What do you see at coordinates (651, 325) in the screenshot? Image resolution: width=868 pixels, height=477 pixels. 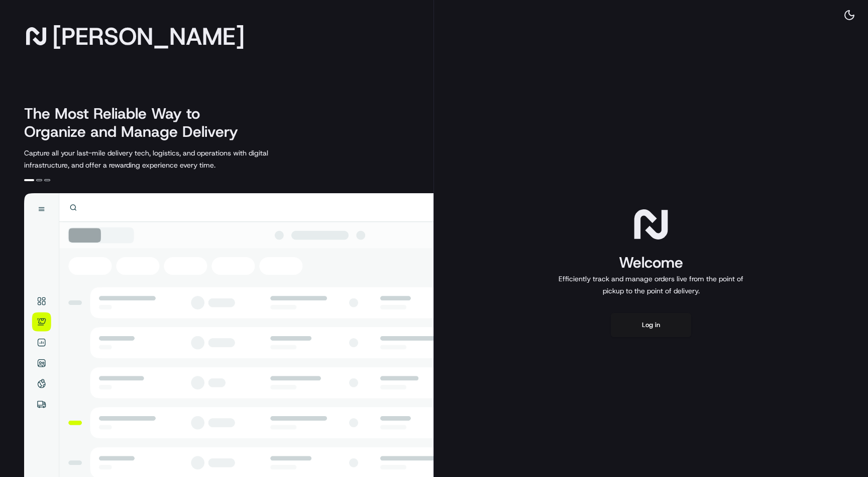 I see `button: Log in` at bounding box center [651, 325].